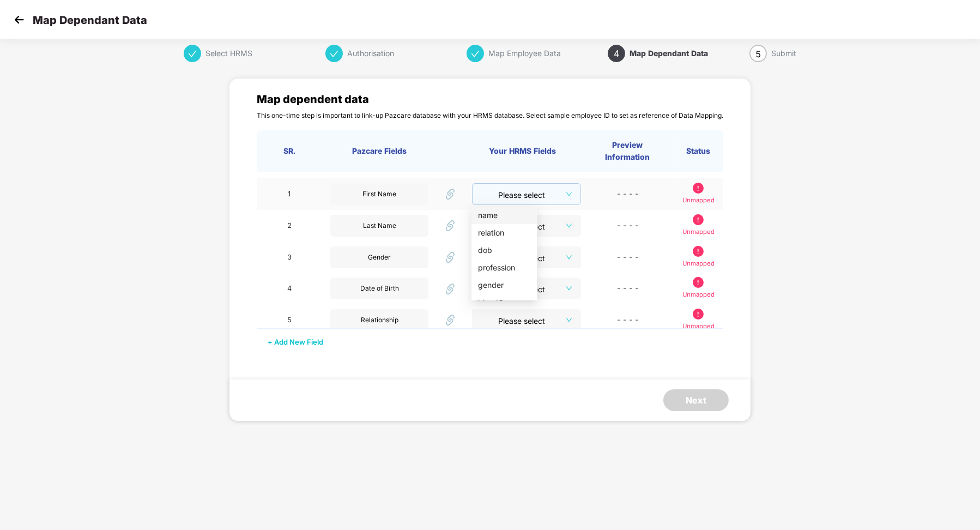  What do you see at coordinates (697, 400) in the screenshot?
I see `button: Next` at bounding box center [697, 400].